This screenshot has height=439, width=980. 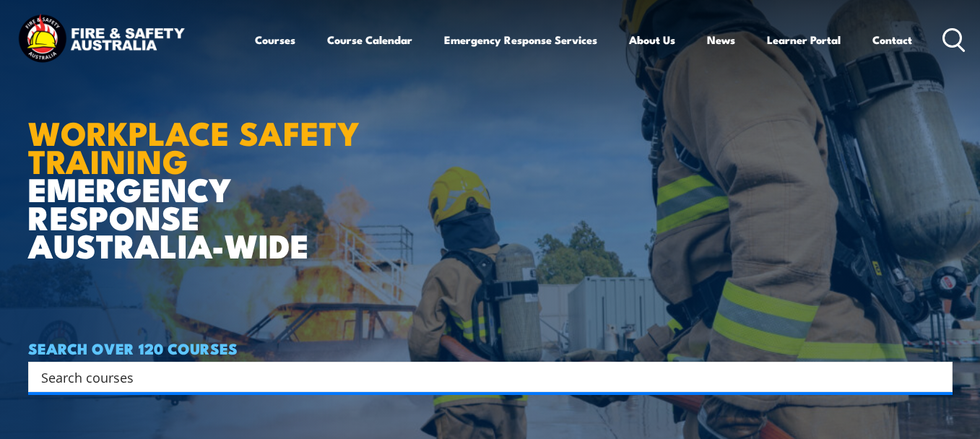 What do you see at coordinates (370, 40) in the screenshot?
I see `a: Course Calendar` at bounding box center [370, 40].